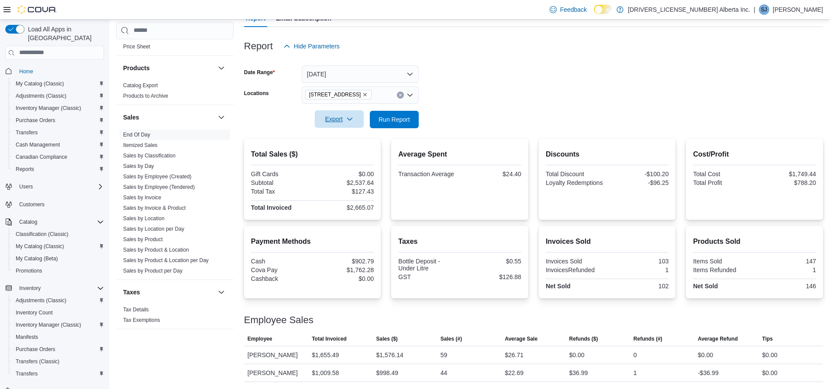 The height and width of the screenshot is (389, 830). I want to click on div: Items Sold, so click(722, 261).